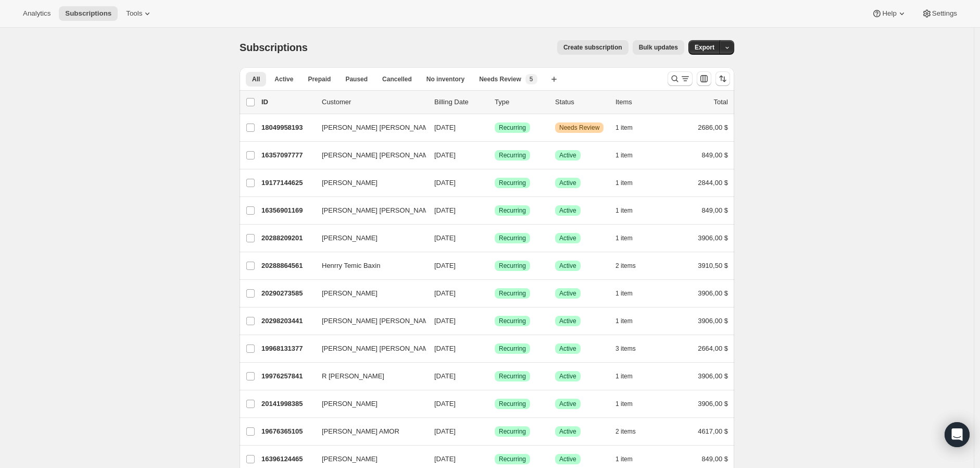 The width and height of the screenshot is (980, 468). Describe the element at coordinates (495, 102) in the screenshot. I see `div: IDCustomerBilling DateTypeStatusItemsTotal` at that location.